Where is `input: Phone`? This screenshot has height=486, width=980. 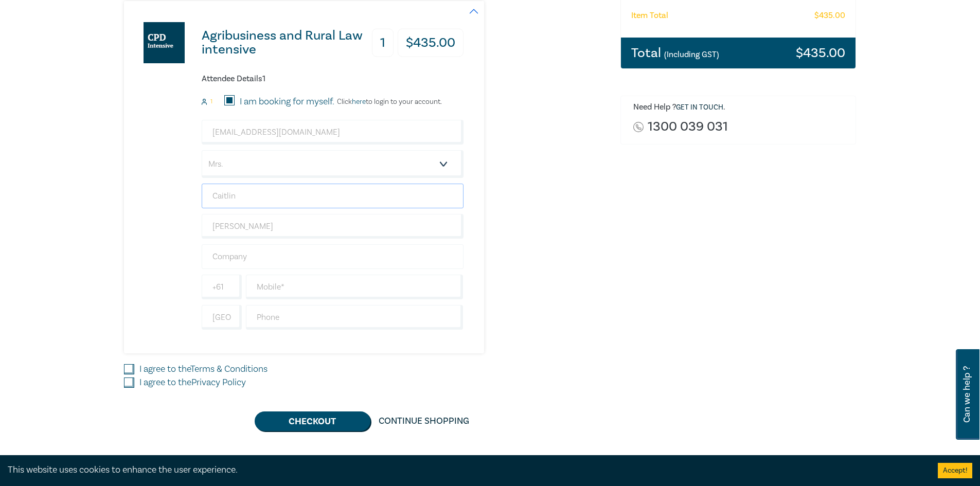 input: Phone is located at coordinates (354, 317).